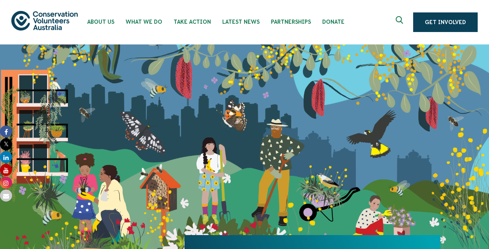 The image size is (489, 249). Describe the element at coordinates (101, 22) in the screenshot. I see `span: About Us` at that location.